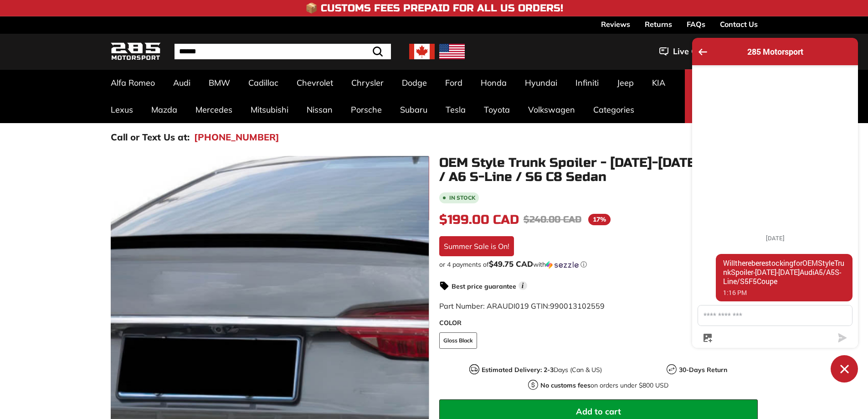  What do you see at coordinates (269, 110) in the screenshot?
I see `a: Mitsubishi` at bounding box center [269, 110].